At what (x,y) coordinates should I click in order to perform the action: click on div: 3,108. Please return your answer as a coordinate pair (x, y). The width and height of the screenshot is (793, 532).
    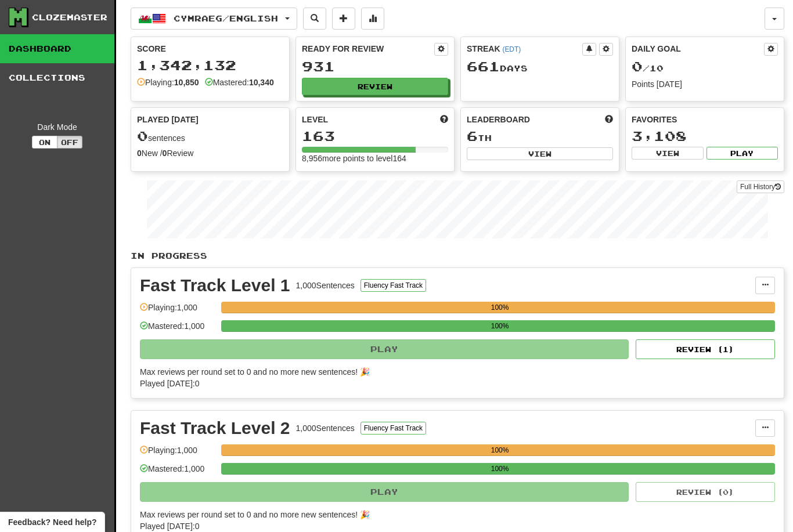
    Looking at the image, I should click on (705, 136).